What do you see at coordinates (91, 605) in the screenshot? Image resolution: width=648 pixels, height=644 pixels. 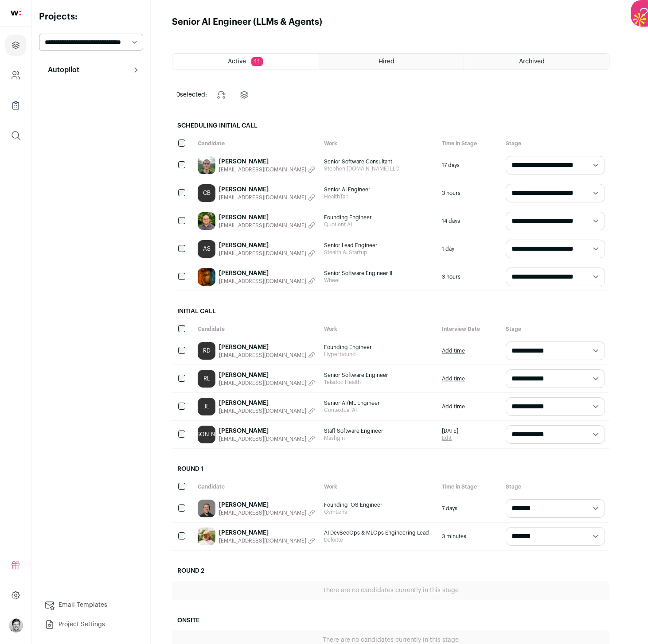 I see `a: Email Templates` at bounding box center [91, 605].